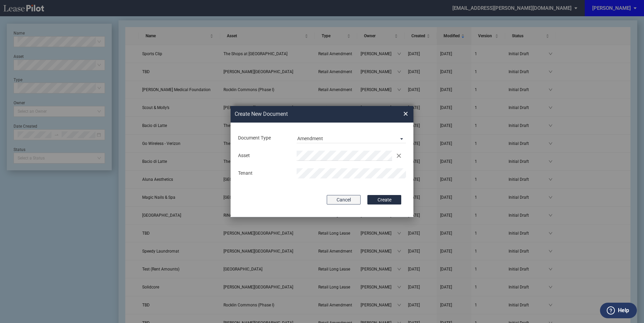 The image size is (644, 323). I want to click on md-dialog: Create New ..., so click(322, 162).